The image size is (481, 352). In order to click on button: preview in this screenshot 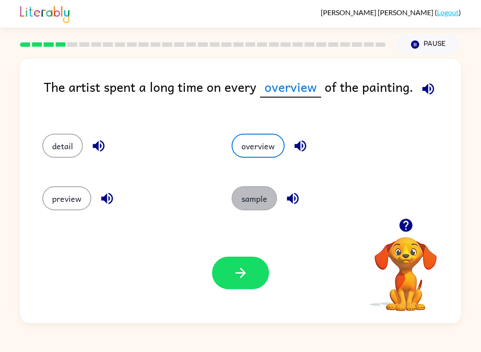, I will do `click(67, 198)`.